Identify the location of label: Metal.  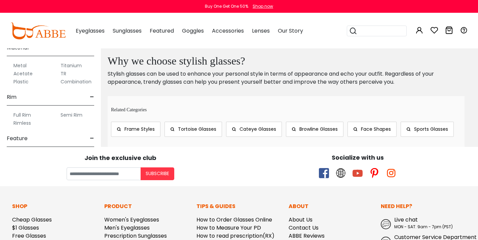
(20, 66).